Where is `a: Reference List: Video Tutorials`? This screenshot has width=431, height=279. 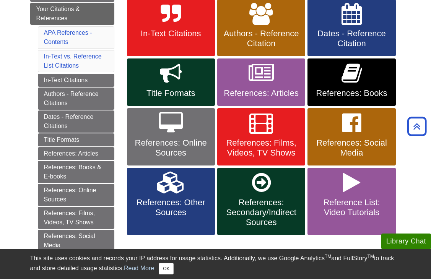
a: Reference List: Video Tutorials is located at coordinates (351, 202).